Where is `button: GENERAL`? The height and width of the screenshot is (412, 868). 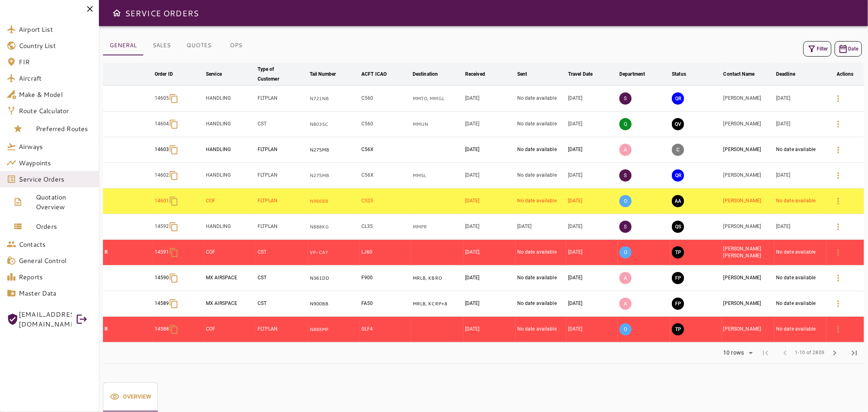 button: GENERAL is located at coordinates (123, 46).